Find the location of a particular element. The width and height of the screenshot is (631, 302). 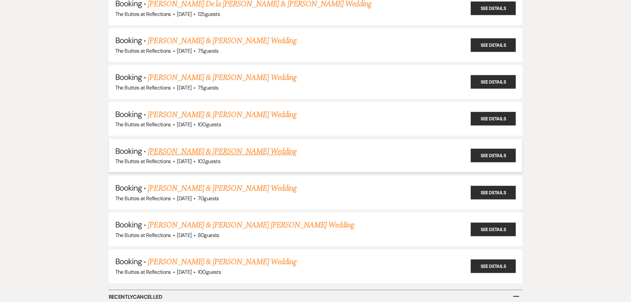

span: 125 guests is located at coordinates (209, 14).